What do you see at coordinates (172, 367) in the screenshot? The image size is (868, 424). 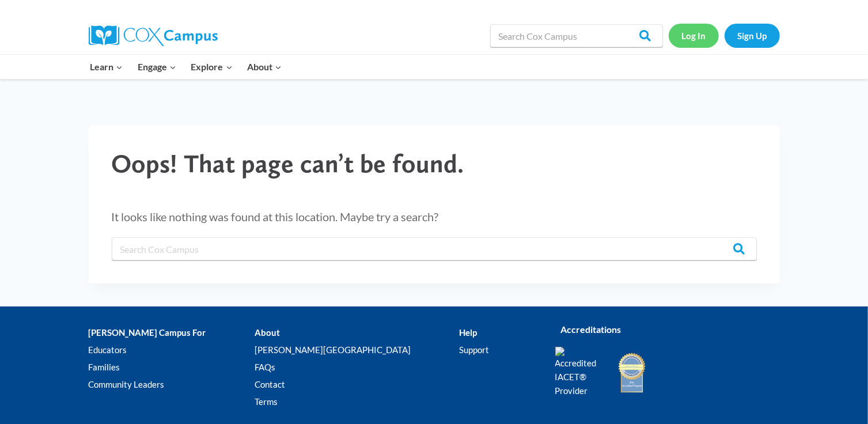 I see `a: Families` at bounding box center [172, 367].